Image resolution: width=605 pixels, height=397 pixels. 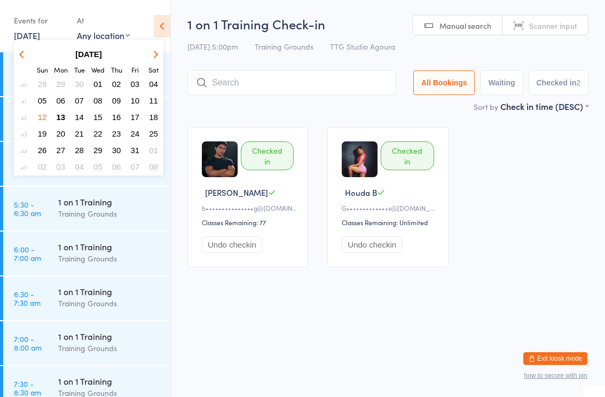 What do you see at coordinates (27, 209) in the screenshot?
I see `time: 5:30 - 6:30 am` at bounding box center [27, 209].